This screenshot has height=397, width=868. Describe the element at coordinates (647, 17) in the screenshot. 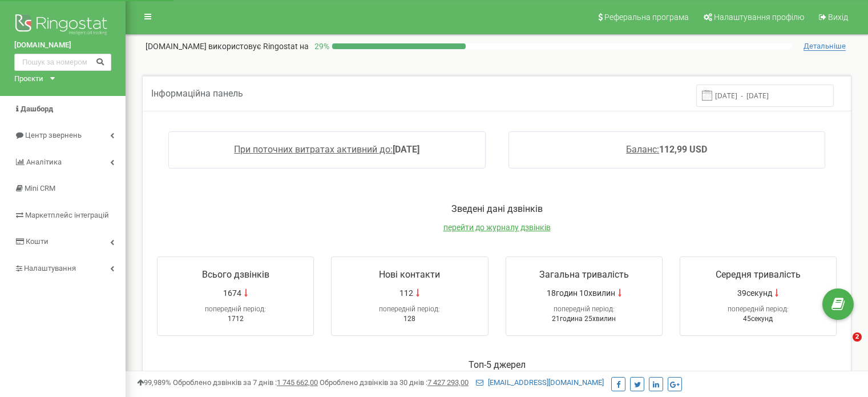

I see `span: Реферальна програма` at that location.